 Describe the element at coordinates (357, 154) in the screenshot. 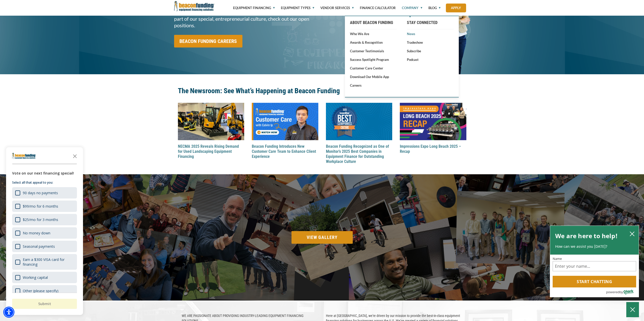

I see `a: Beacon Funding Recognized as One of Monitor’s 2025 Best Companies in Equipment Finance for Outsta...` at that location.